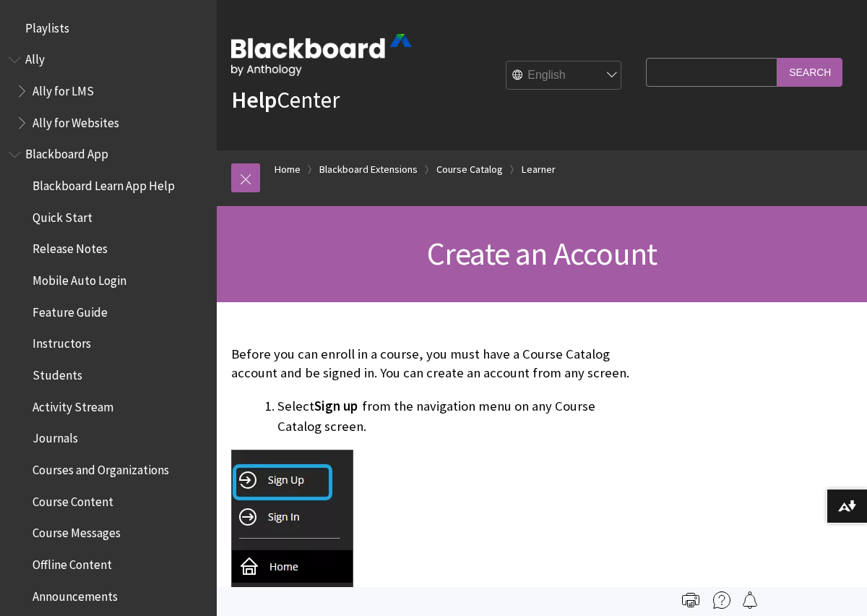 This screenshot has width=867, height=616. I want to click on span: Courses and Organizations, so click(100, 467).